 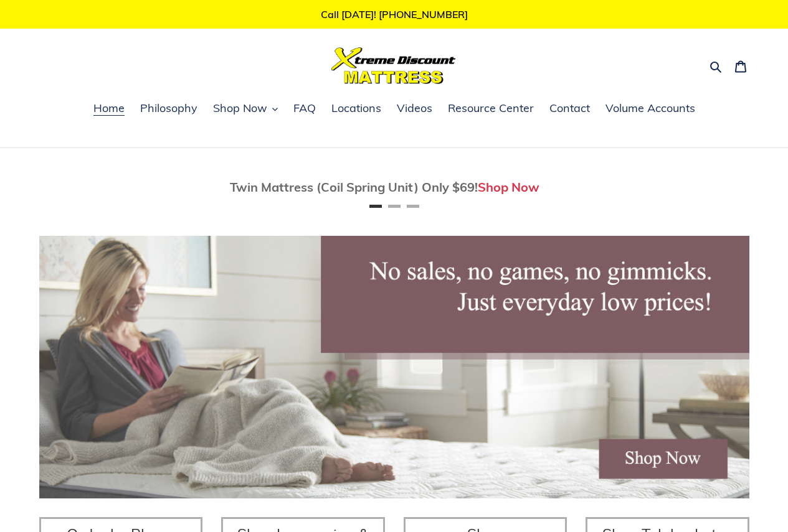 I want to click on a: Videos, so click(x=415, y=109).